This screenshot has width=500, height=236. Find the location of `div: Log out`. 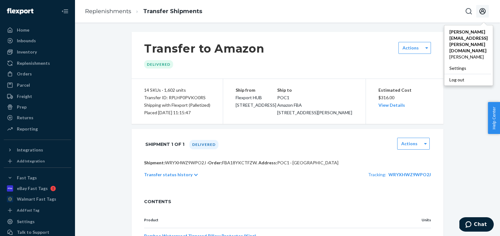

div: Log out is located at coordinates (468, 79).